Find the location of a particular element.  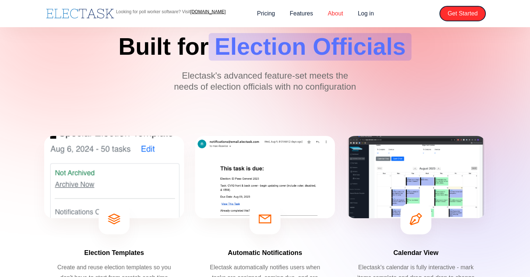

h4: Election Templates is located at coordinates (114, 253).